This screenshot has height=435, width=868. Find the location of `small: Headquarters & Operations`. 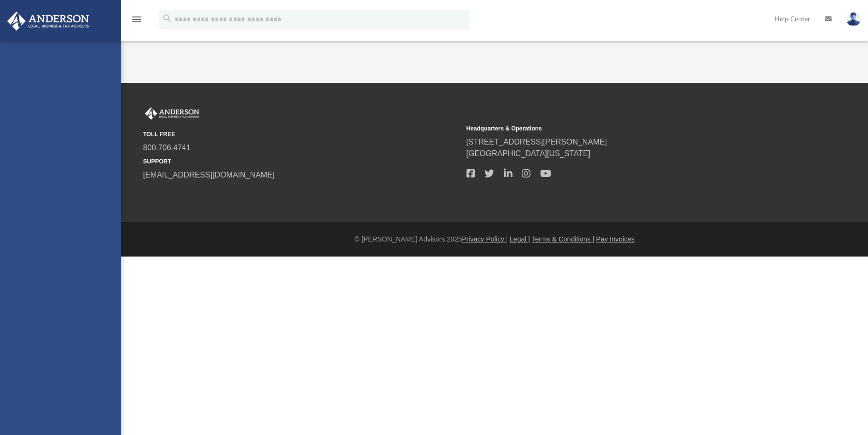

small: Headquarters & Operations is located at coordinates (625, 128).